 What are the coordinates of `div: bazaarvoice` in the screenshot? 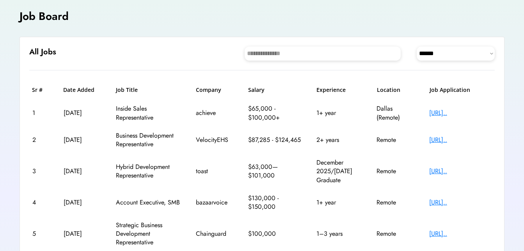 It's located at (215, 202).